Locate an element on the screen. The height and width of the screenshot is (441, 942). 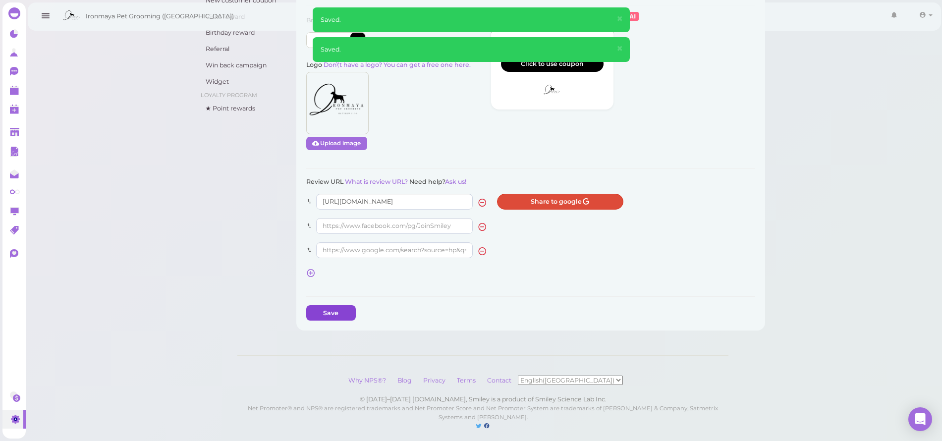
input: Search customer is located at coordinates (534, 16).